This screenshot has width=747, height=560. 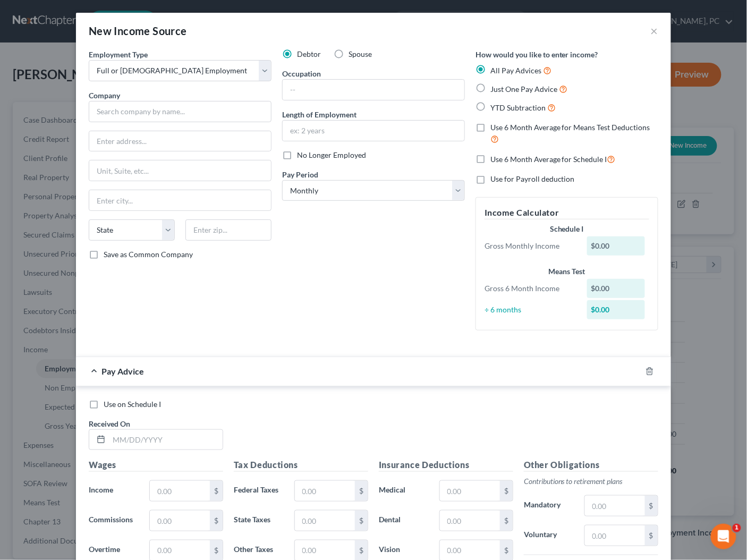 I want to click on input: Search company by name..., so click(x=180, y=111).